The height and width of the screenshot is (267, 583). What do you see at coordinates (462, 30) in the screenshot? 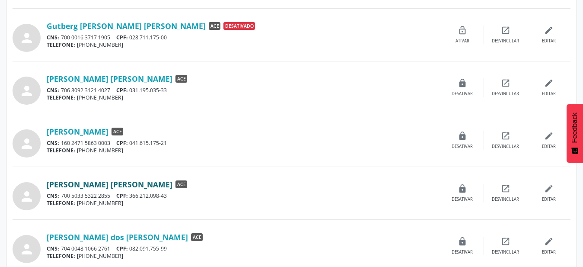
I see `i: lock_open` at bounding box center [462, 30].